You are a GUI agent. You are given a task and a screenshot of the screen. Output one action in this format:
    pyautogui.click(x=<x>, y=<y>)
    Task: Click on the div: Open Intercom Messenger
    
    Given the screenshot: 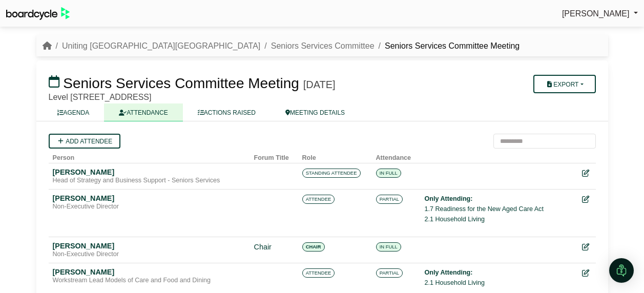 What is the action you would take?
    pyautogui.click(x=621, y=270)
    